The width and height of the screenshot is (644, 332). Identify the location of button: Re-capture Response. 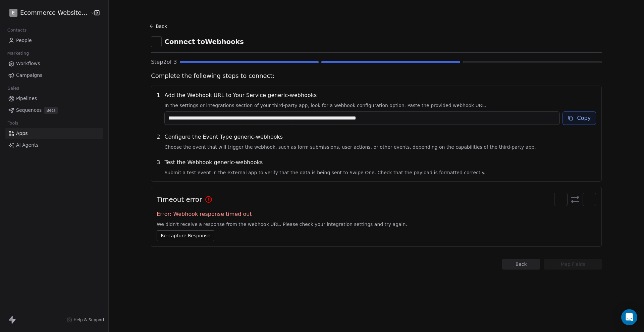
(185, 236).